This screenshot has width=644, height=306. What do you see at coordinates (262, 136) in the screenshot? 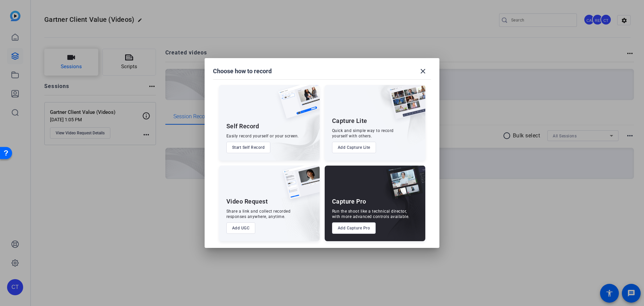
I see `div: Easily record yourself or your screen.` at bounding box center [262, 136].